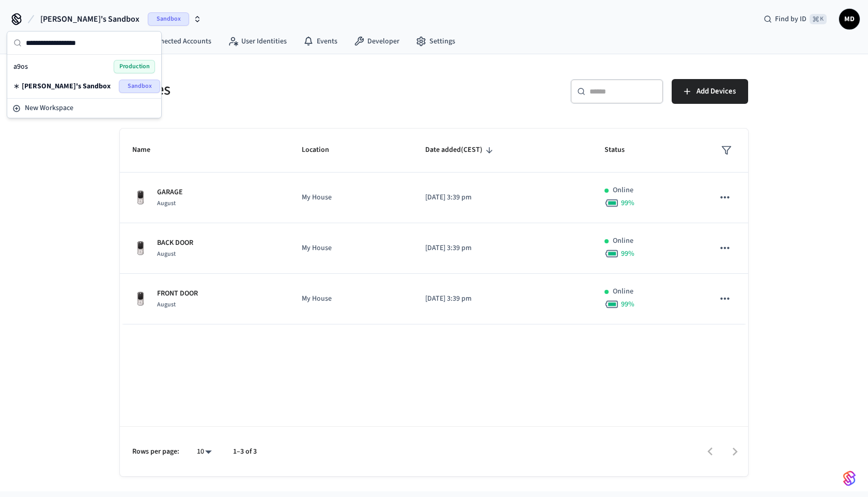  I want to click on p: FRONT DOOR, so click(177, 293).